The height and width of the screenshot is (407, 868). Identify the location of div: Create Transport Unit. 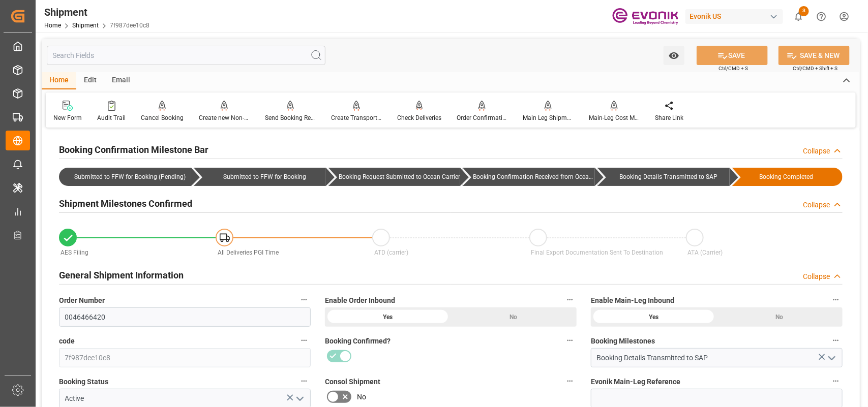
(356, 118).